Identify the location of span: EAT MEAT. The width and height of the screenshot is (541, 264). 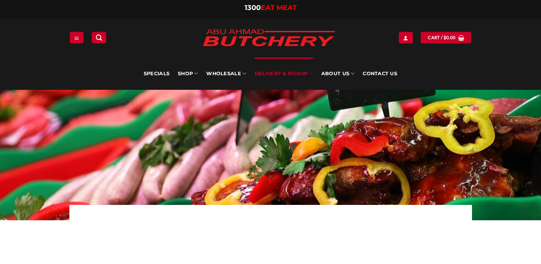
(279, 8).